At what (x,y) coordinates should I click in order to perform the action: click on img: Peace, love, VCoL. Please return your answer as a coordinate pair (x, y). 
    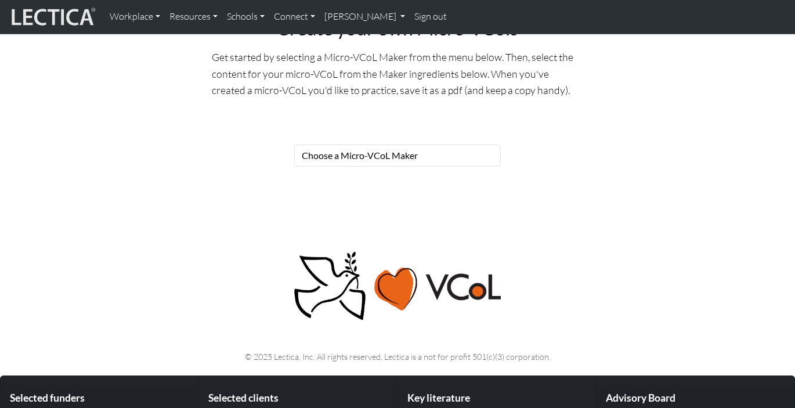
    Looking at the image, I should click on (398, 286).